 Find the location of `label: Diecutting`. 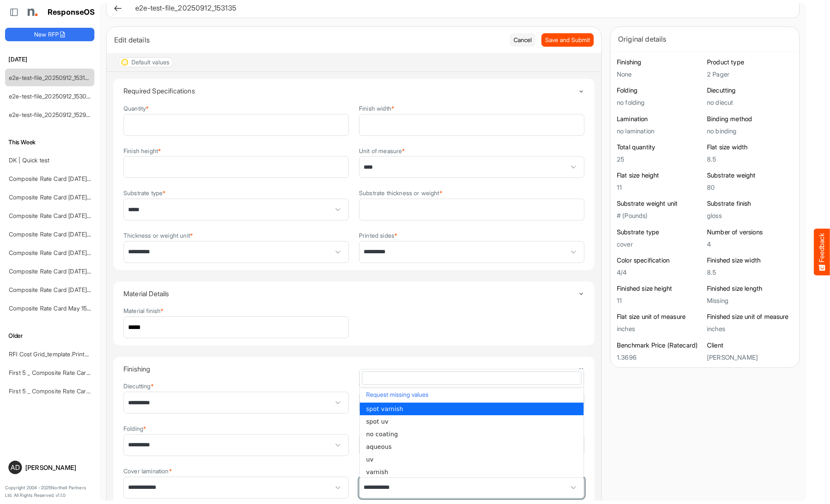

label: Diecutting is located at coordinates (139, 386).